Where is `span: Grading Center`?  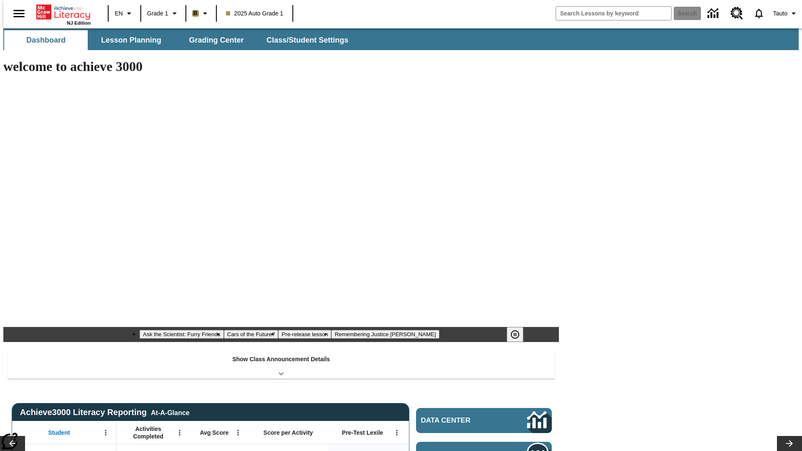
span: Grading Center is located at coordinates (216, 40).